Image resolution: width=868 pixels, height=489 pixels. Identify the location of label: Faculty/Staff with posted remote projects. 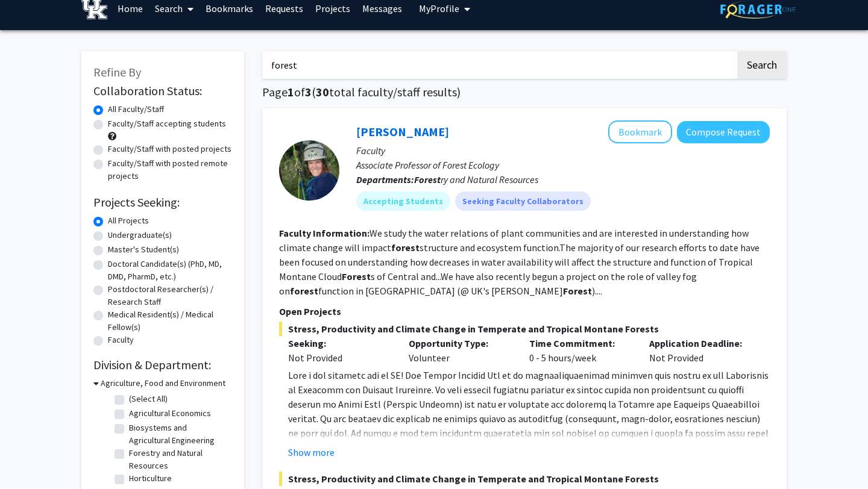
(170, 170).